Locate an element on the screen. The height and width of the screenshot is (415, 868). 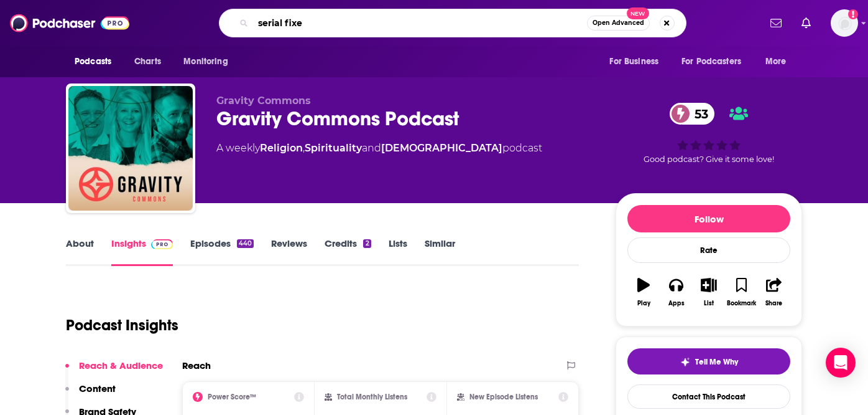
span: More is located at coordinates (776, 61).